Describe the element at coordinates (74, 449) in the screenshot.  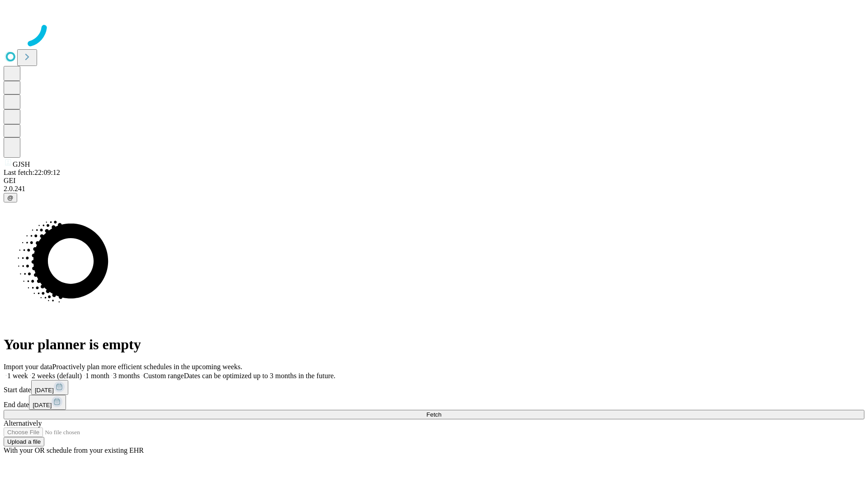
I see `span: With your OR schedule from your existing EHR` at that location.